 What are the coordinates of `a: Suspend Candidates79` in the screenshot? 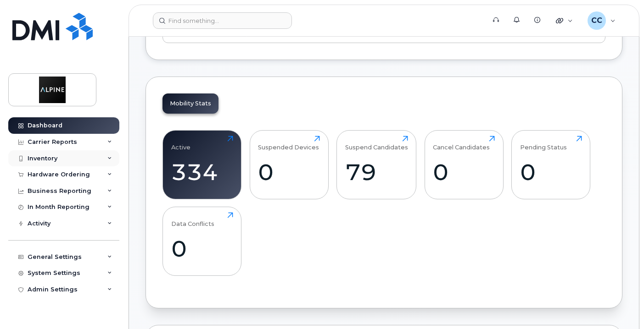 It's located at (376, 165).